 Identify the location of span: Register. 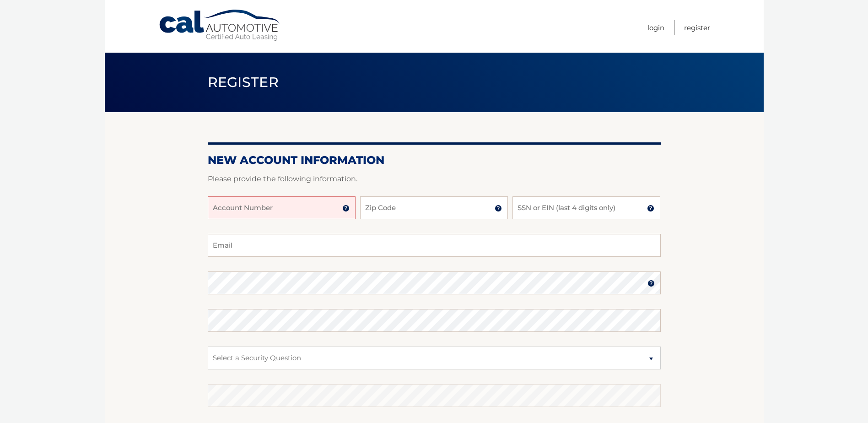
(244, 82).